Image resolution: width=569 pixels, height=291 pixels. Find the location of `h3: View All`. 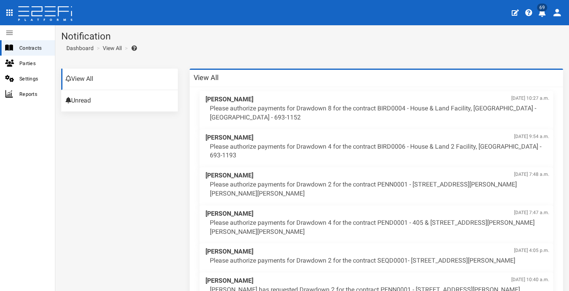

h3: View All is located at coordinates (206, 78).